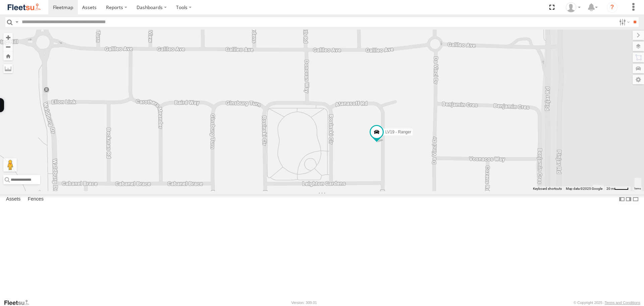 This screenshot has height=306, width=644. Describe the element at coordinates (573, 7) in the screenshot. I see `div: Brendan Tritton` at that location.